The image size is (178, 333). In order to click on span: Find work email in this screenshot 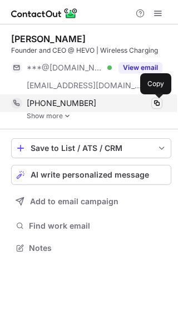, I will do `click(98, 226)`.